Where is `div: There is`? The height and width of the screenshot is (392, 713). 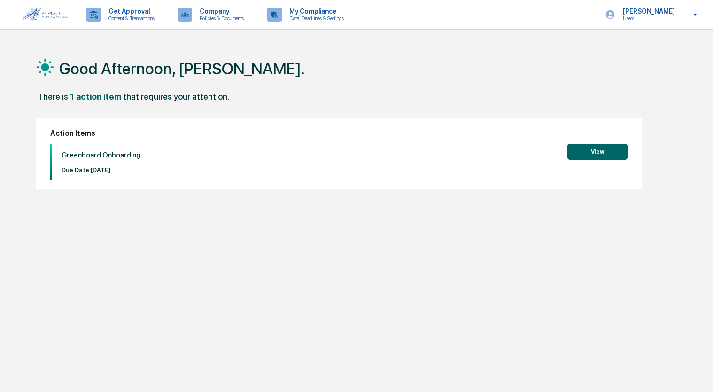
div: There is is located at coordinates (53, 96).